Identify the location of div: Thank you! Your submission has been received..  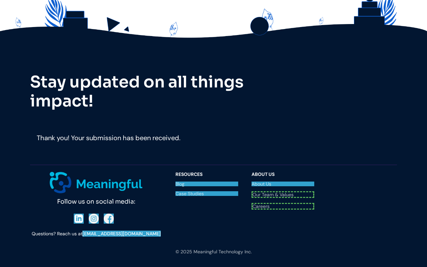
(108, 138).